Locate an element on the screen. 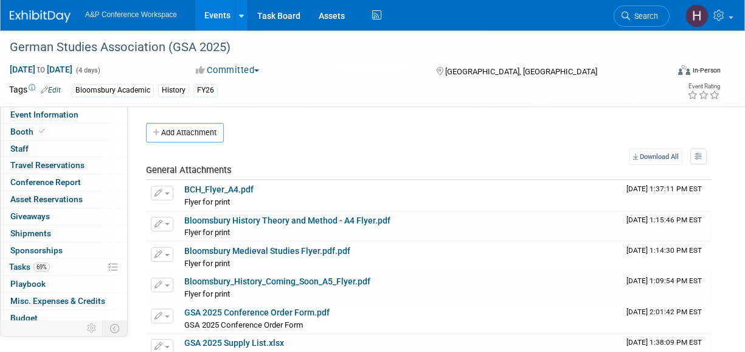 This screenshot has height=352, width=745. i: Booth reservation complete is located at coordinates (42, 131).